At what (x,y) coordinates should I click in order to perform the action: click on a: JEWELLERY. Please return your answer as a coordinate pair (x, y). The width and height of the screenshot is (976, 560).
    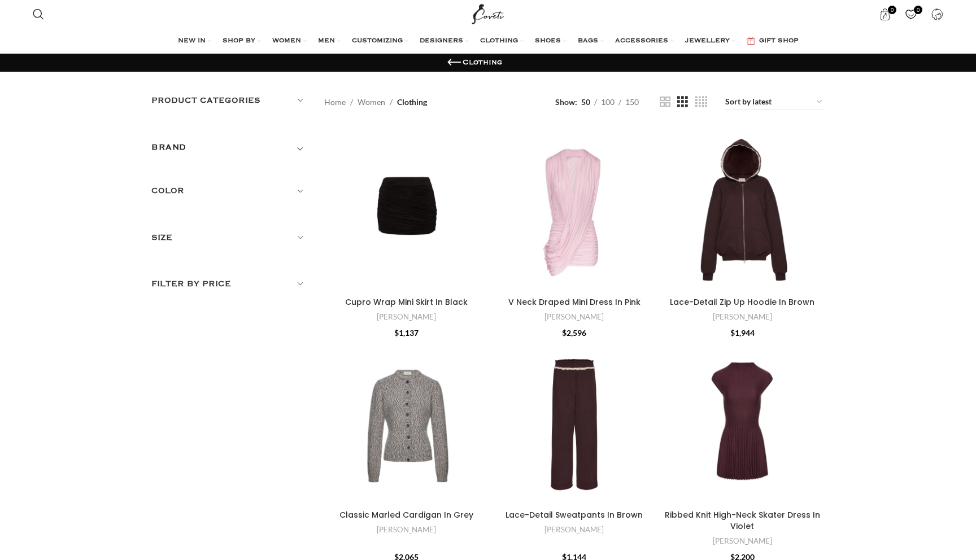
    Looking at the image, I should click on (710, 41).